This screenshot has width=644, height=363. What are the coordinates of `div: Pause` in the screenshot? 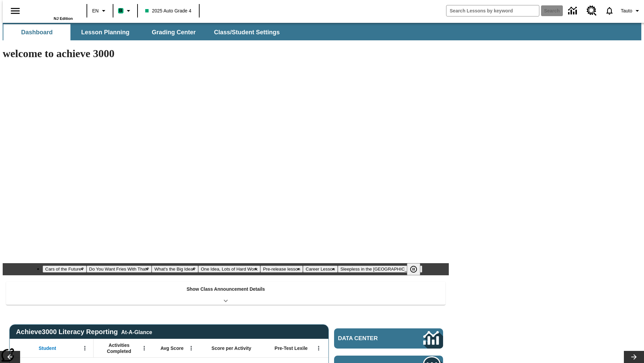 It's located at (417, 269).